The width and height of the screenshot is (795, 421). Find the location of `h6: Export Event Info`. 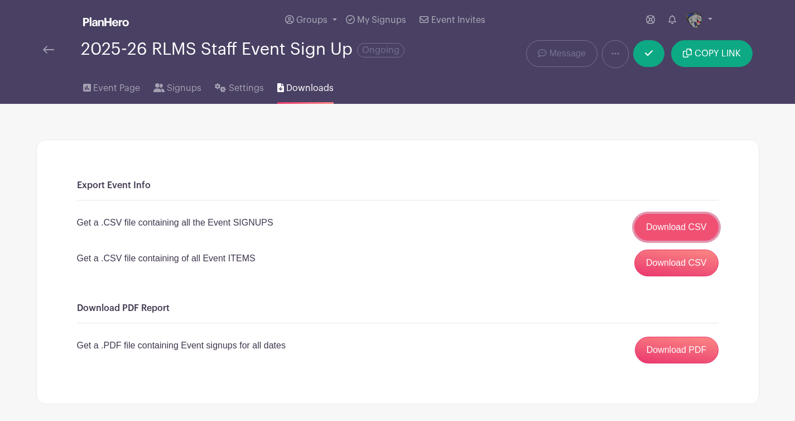

h6: Export Event Info is located at coordinates (398, 185).